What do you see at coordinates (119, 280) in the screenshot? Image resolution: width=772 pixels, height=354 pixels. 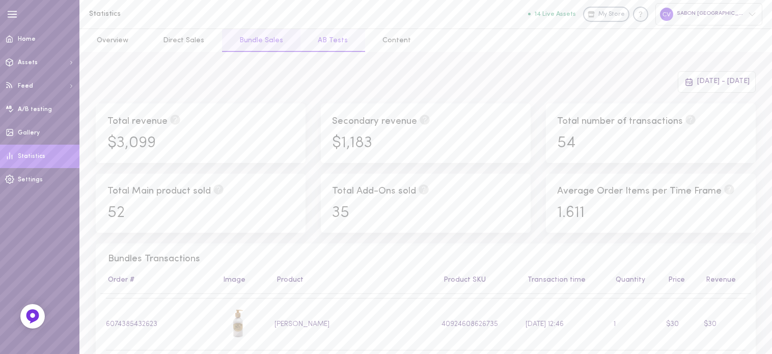 I see `button: Order #` at bounding box center [119, 280].